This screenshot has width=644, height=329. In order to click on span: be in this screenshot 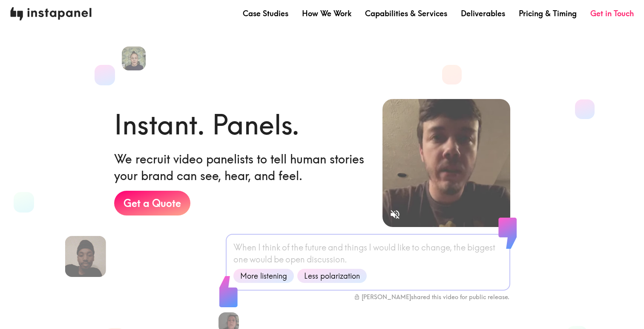, I will do `click(278, 260)`.